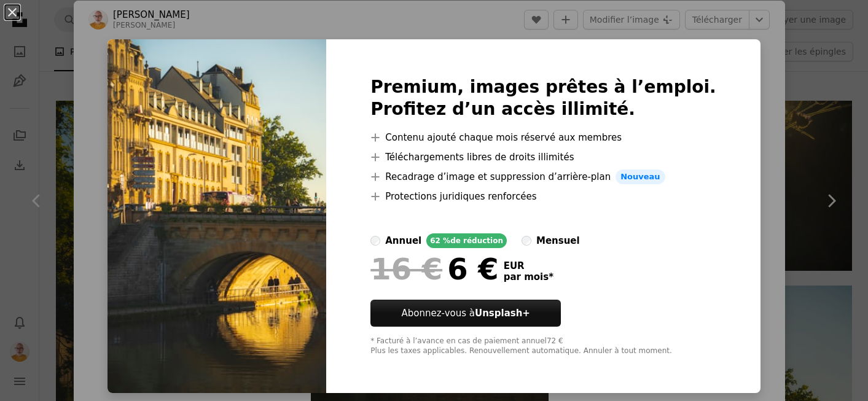 The image size is (868, 401). What do you see at coordinates (526, 241) in the screenshot?
I see `input: mensuel` at bounding box center [526, 241].